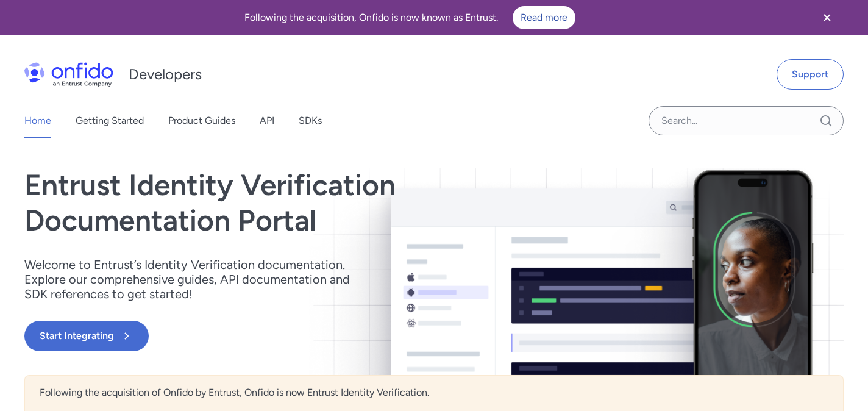 Image resolution: width=868 pixels, height=411 pixels. Describe the element at coordinates (202, 121) in the screenshot. I see `a: Product Guides` at that location.